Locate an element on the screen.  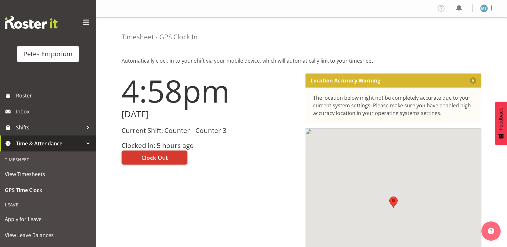
h3: Current Shift: Counter - Counter 3 is located at coordinates (210, 131).